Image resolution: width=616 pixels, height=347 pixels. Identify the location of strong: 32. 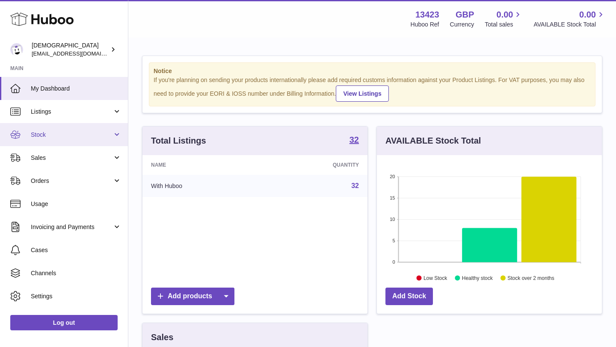
(354, 140).